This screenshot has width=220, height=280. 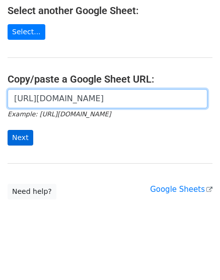 I want to click on input: Next, so click(x=20, y=137).